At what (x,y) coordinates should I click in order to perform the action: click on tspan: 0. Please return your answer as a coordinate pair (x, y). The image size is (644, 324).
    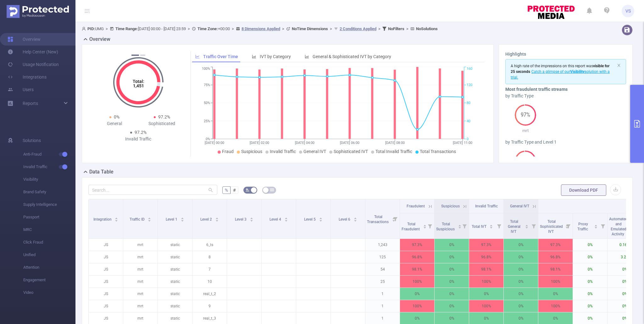
    Looking at the image, I should click on (468, 139).